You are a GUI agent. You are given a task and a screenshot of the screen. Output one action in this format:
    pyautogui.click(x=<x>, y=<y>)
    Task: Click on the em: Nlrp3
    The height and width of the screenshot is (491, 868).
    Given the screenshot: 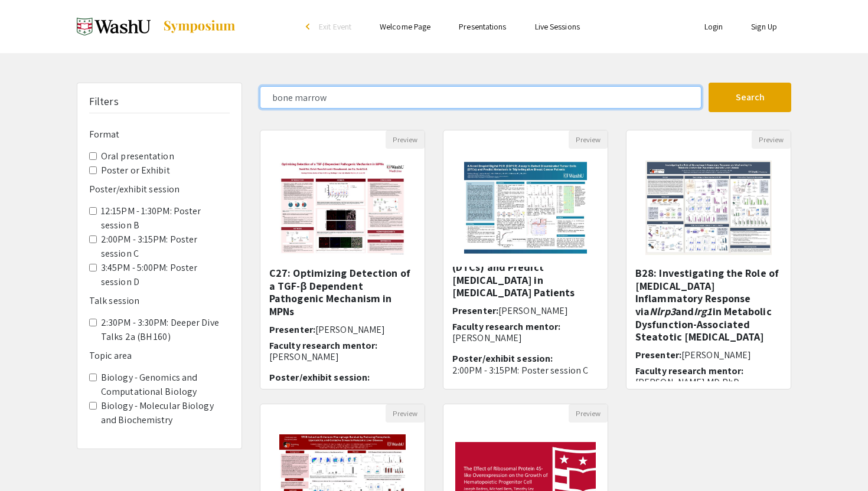 What is the action you would take?
    pyautogui.click(x=662, y=311)
    